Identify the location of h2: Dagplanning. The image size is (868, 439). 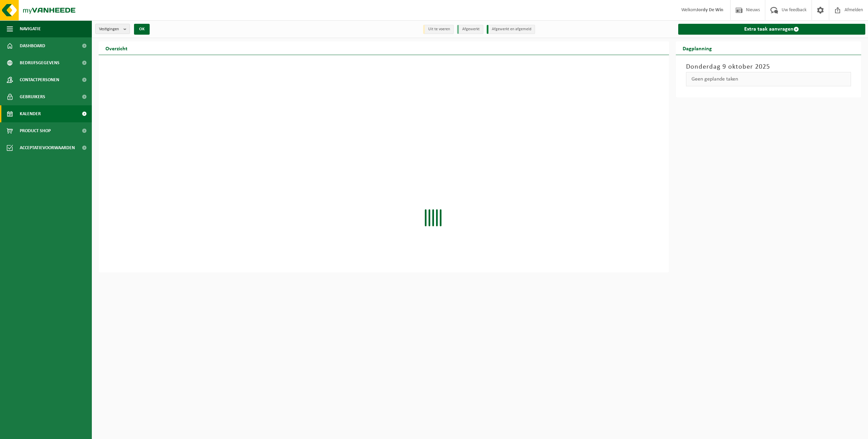
(697, 48).